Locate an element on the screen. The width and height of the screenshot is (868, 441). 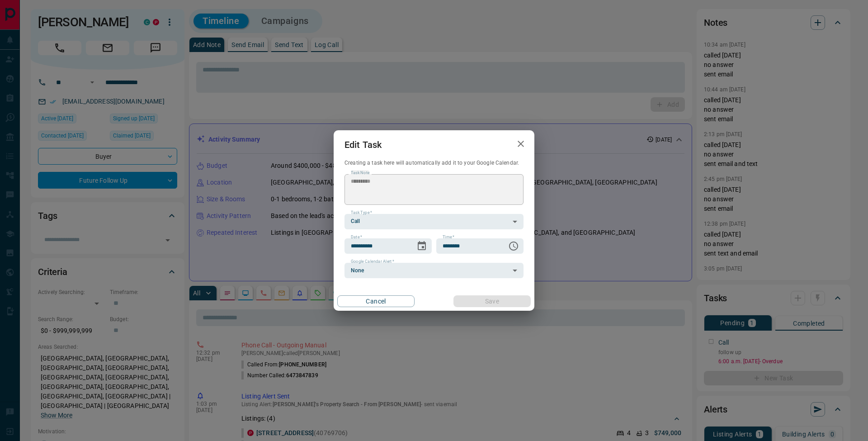
label: Date is located at coordinates (356, 237).